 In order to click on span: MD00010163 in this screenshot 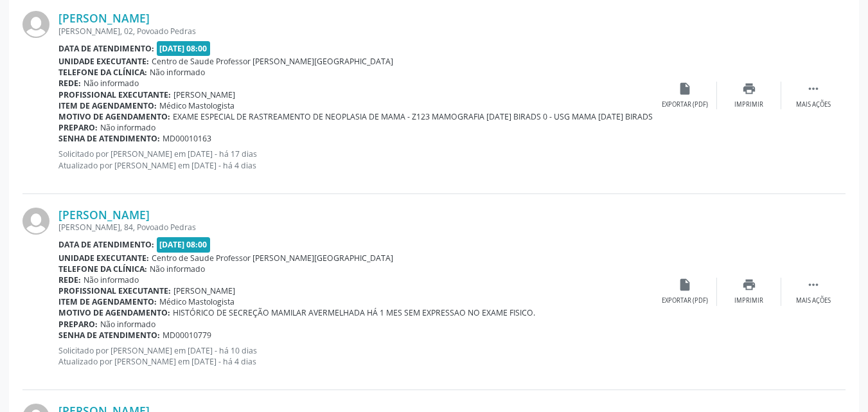, I will do `click(187, 138)`.